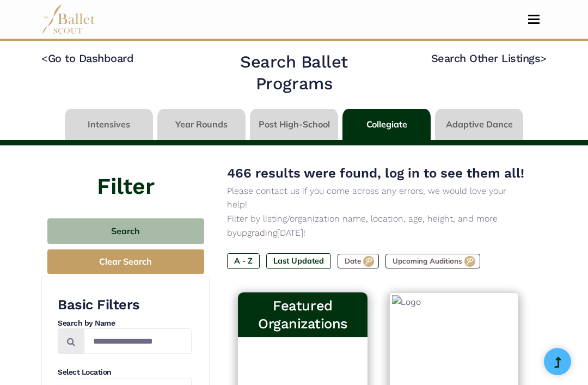 This screenshot has height=385, width=588. I want to click on p: Please contact us if you come across any errors, we would love your help!, so click(378, 198).